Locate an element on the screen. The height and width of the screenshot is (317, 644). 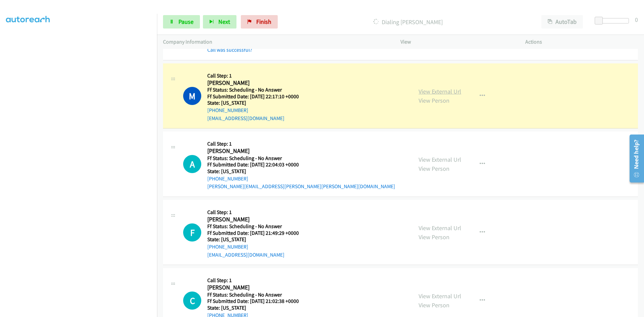
h1: F is located at coordinates (192, 233).